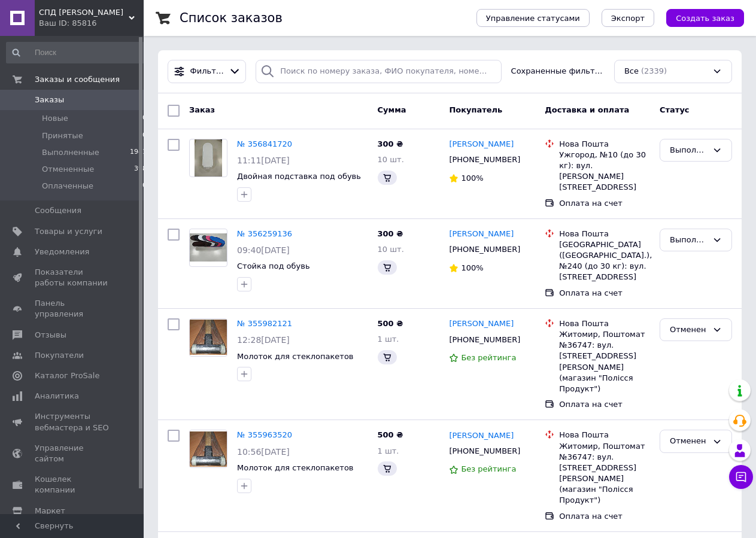  I want to click on span: Все, so click(631, 72).